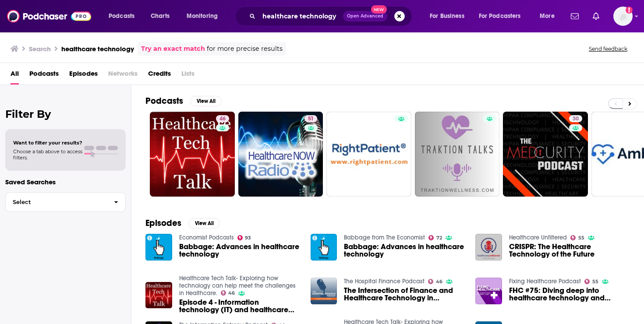 This screenshot has width=644, height=324. I want to click on a: Charts, so click(160, 16).